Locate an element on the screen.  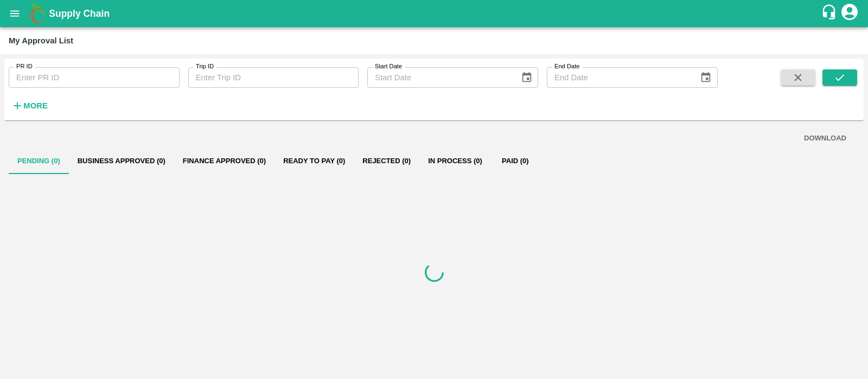
button: More is located at coordinates (29, 106).